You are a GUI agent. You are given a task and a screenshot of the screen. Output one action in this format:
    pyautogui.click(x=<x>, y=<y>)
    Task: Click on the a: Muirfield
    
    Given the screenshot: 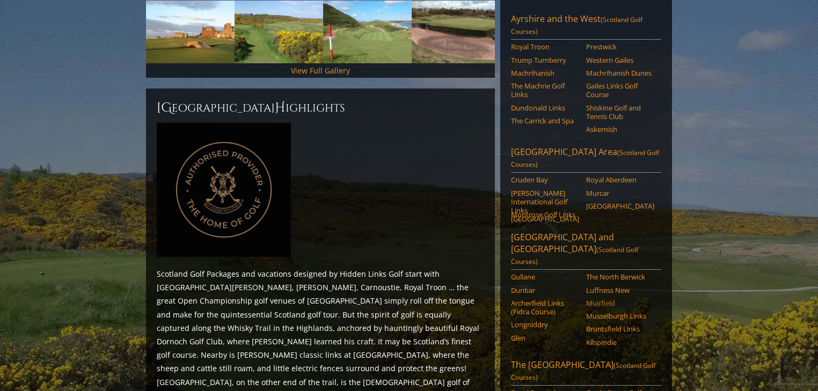 What is the action you would take?
    pyautogui.click(x=620, y=303)
    